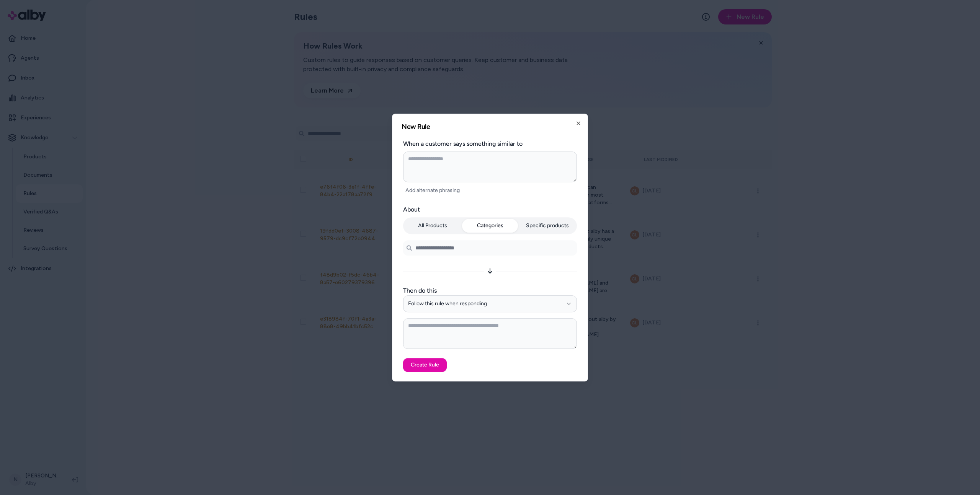  What do you see at coordinates (490, 144) in the screenshot?
I see `label: When a customer says something similar to` at bounding box center [490, 144].